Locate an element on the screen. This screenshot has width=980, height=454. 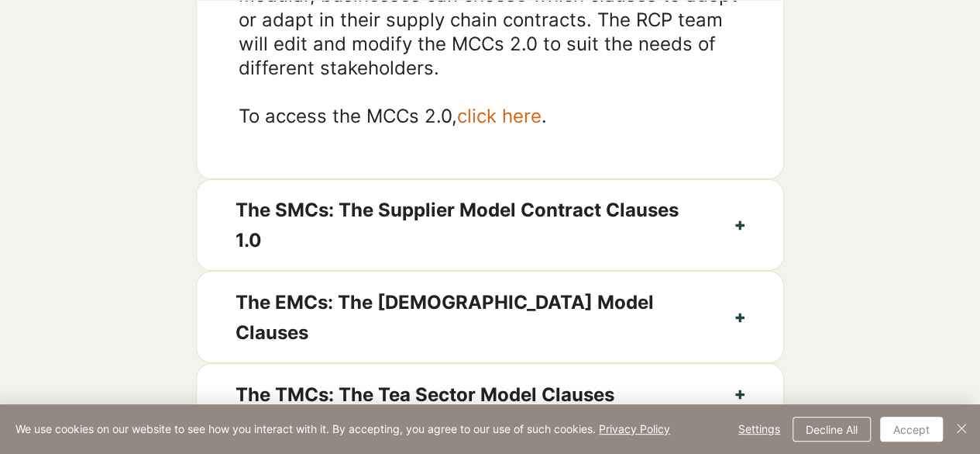
button: The TMCs: The Tea Sector Model Clauses is located at coordinates (490, 394).